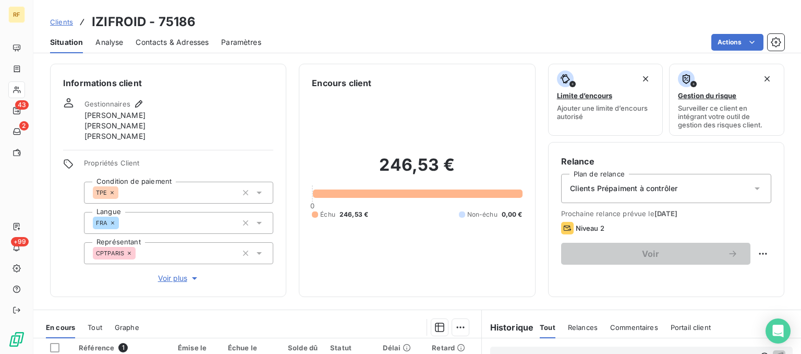 Image resolution: width=801 pixels, height=354 pixels. Describe the element at coordinates (401, 347) in the screenshot. I see `div: Délai` at that location.